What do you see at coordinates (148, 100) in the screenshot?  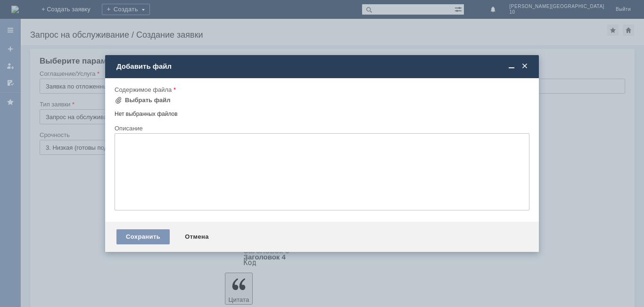 I see `div: Выбрать файл` at bounding box center [148, 100].